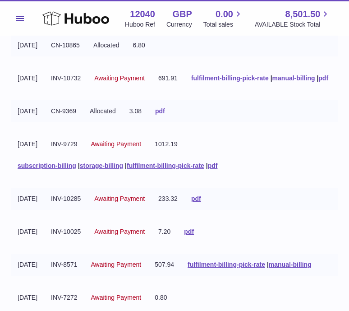  Describe the element at coordinates (164, 231) in the screenshot. I see `td: 7.20` at that location.